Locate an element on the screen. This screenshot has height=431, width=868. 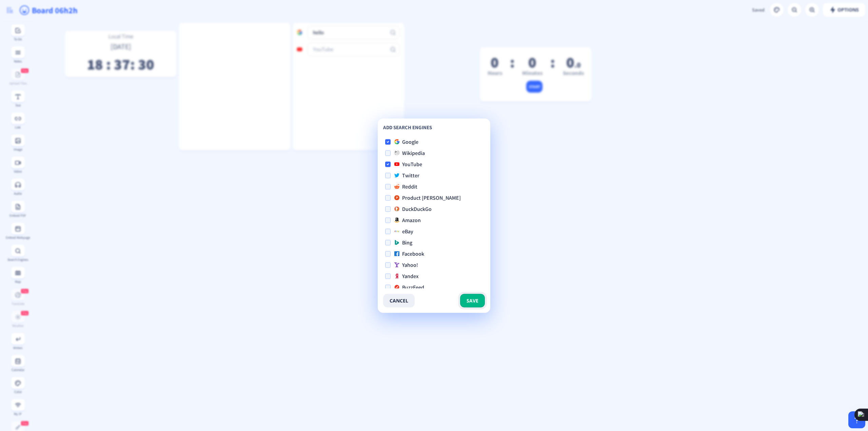
img: facebook.svg is located at coordinates (397, 254).